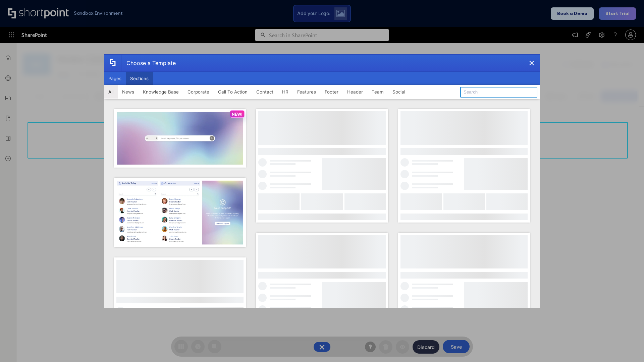 The width and height of the screenshot is (644, 362). Describe the element at coordinates (198, 91) in the screenshot. I see `button: Corporate` at that location.